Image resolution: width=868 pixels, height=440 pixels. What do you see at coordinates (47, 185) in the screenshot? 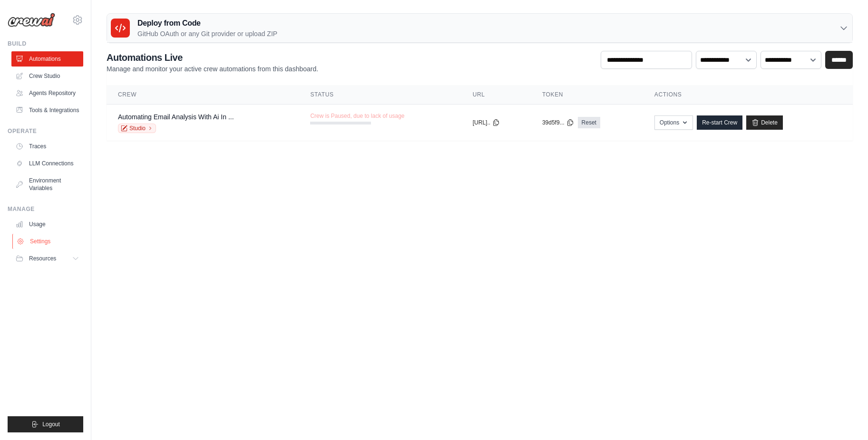
I see `a: Environment Variables` at bounding box center [47, 185].